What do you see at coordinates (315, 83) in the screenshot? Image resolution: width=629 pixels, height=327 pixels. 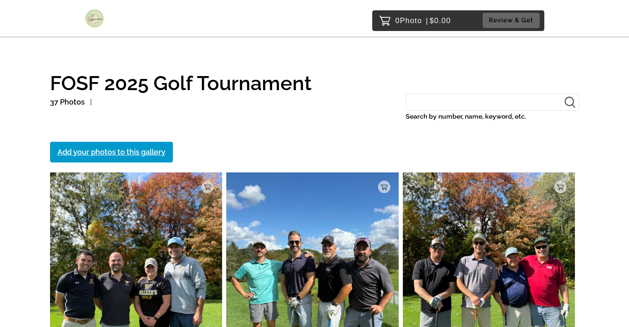 I see `h1: FOSF 2025 Golf Tournament` at bounding box center [315, 83].